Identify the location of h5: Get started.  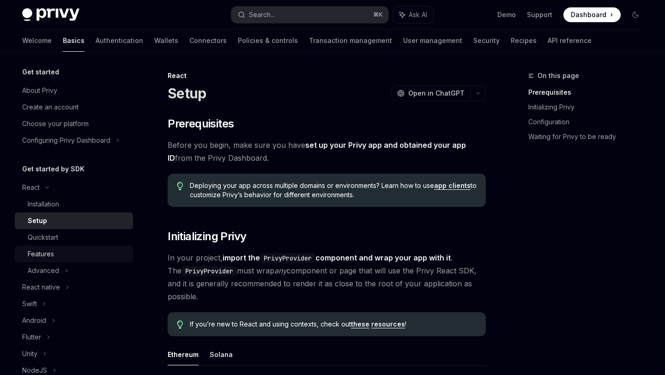
(41, 72).